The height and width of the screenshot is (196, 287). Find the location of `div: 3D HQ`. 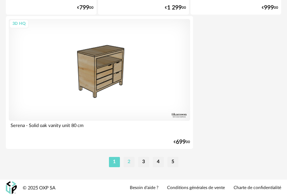

div: 3D HQ is located at coordinates (19, 24).